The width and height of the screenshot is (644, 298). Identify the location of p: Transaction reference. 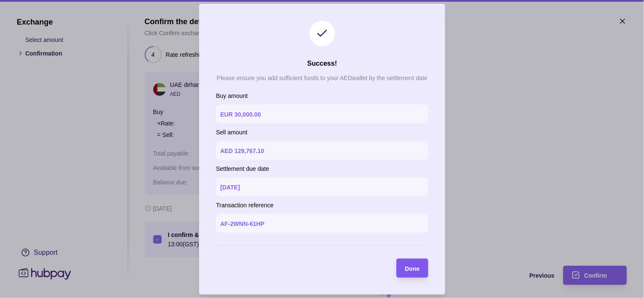
(322, 205).